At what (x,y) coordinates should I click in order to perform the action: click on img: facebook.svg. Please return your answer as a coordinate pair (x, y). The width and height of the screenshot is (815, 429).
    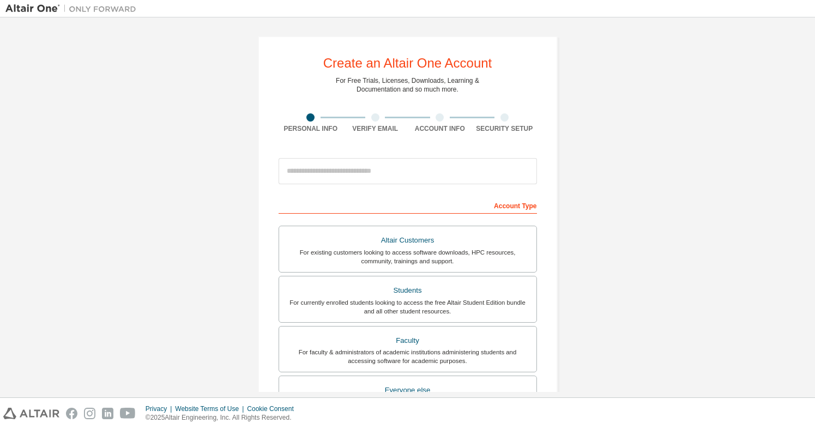
    Looking at the image, I should click on (71, 413).